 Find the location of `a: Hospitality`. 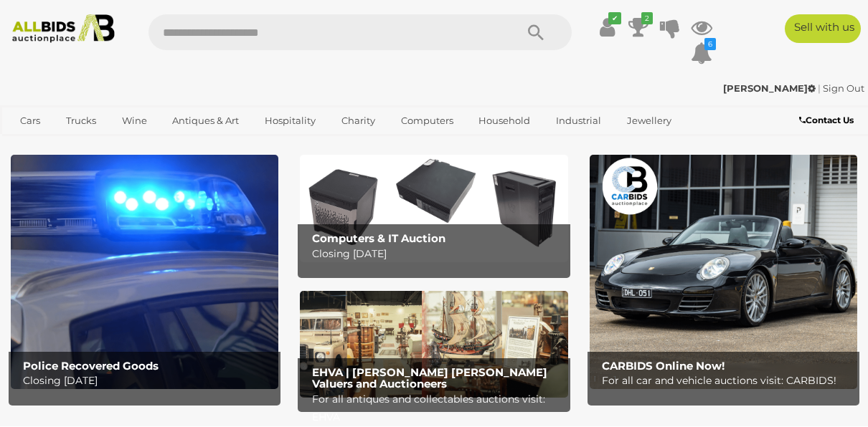

a: Hospitality is located at coordinates (290, 120).